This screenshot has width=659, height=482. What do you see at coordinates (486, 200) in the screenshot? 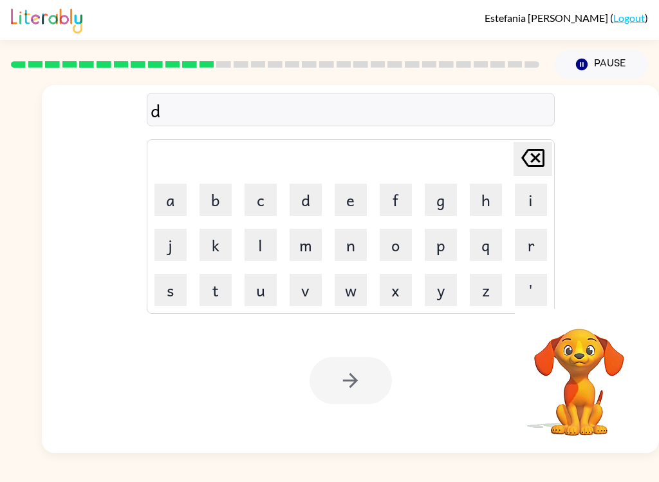
I see `button: h` at bounding box center [486, 200].